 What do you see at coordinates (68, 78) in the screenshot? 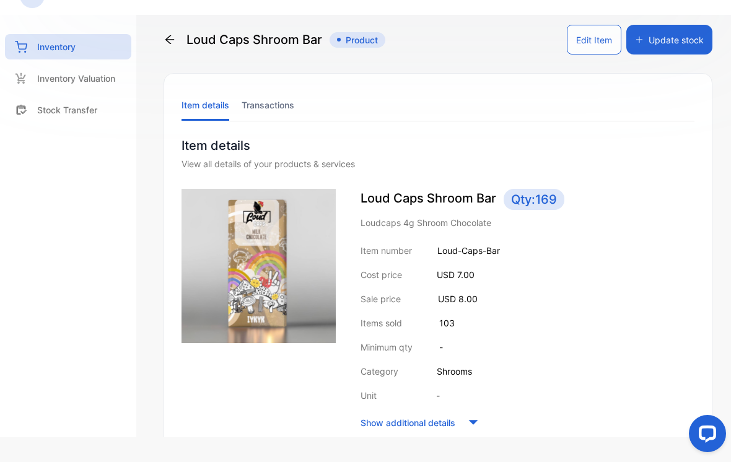
I see `a: Inventory Valuation` at bounding box center [68, 78].